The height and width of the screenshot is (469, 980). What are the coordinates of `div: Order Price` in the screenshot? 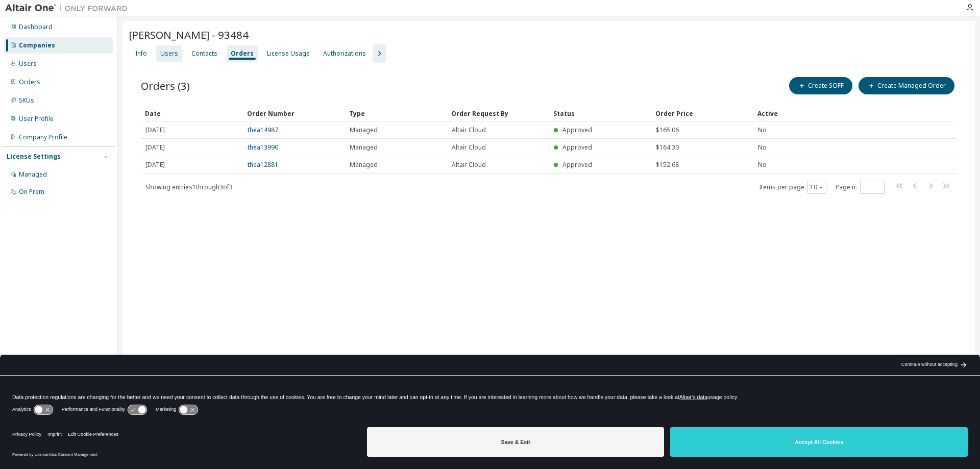 It's located at (702, 113).